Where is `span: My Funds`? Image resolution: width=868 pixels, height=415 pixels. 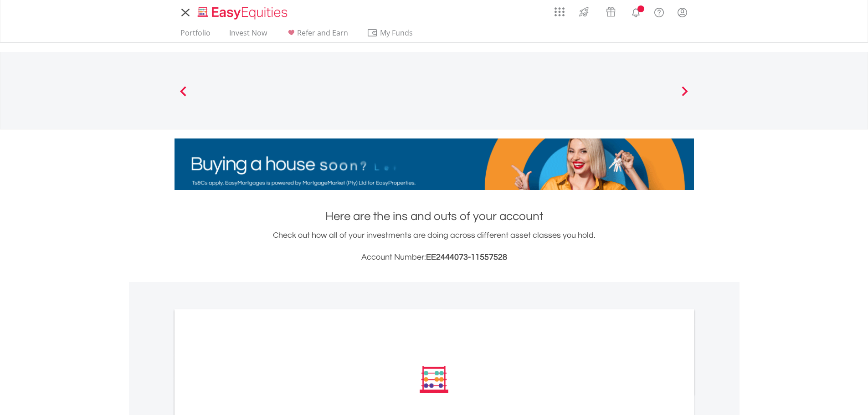
span: My Funds is located at coordinates (396, 33).